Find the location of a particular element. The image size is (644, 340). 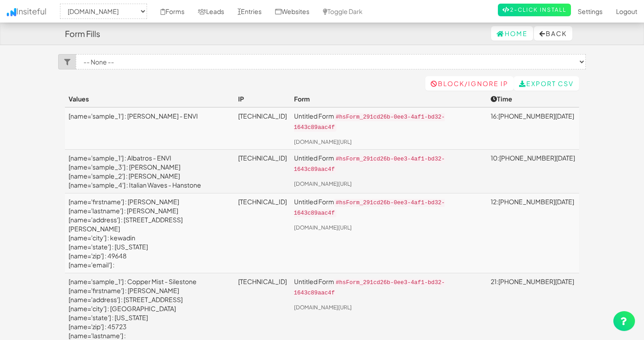

a: Block/Ignore IP is located at coordinates (470, 83).